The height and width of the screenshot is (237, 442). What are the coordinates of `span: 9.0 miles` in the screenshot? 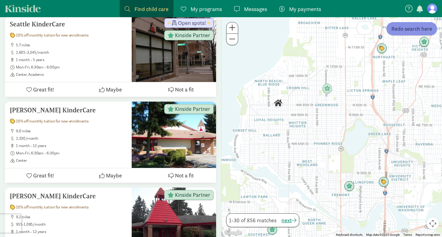 It's located at (71, 131).